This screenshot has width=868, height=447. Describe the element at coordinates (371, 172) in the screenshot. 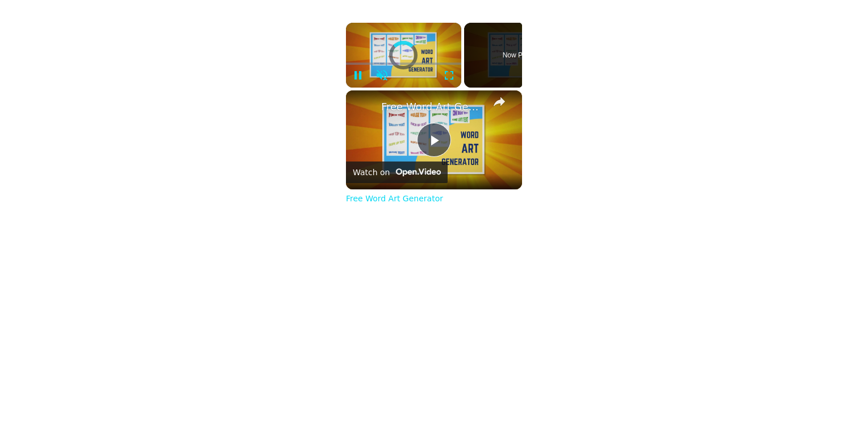

I see `div: Watch on` at that location.